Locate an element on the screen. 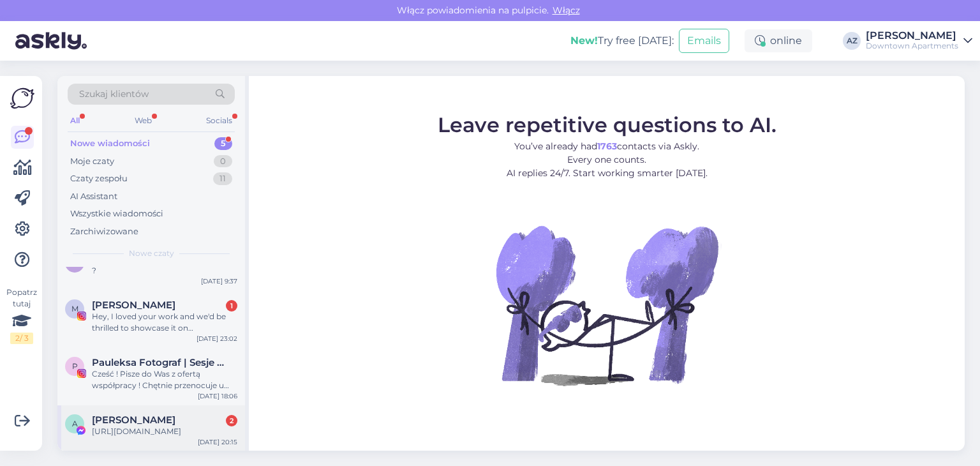 The height and width of the screenshot is (466, 980). span: Achille Brazo is located at coordinates (133, 420).